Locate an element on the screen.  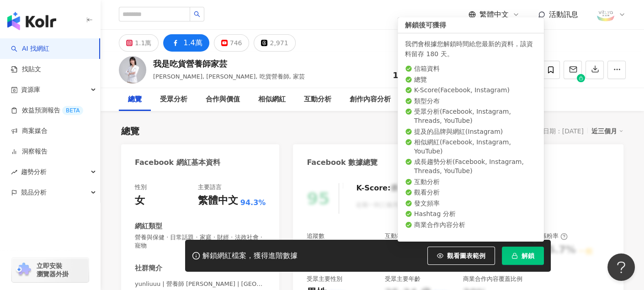
li: 發文頻率 is located at coordinates (471, 203).